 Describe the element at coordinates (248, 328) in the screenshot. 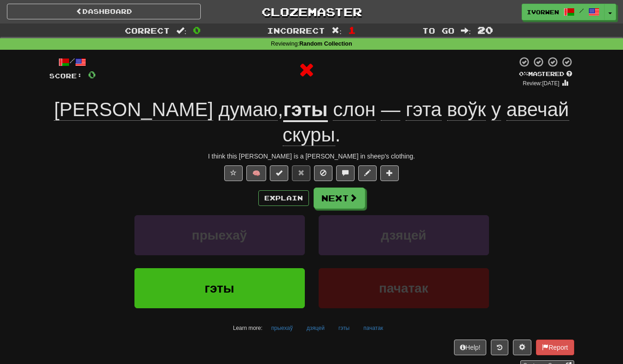

I see `small: Learn more:` at that location.